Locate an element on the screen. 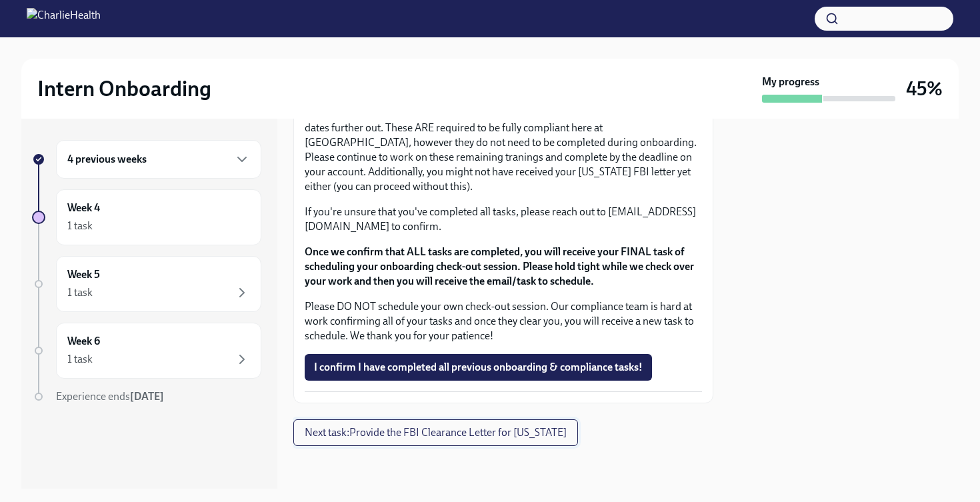 This screenshot has height=502, width=980. span: Experience ends is located at coordinates (110, 396).